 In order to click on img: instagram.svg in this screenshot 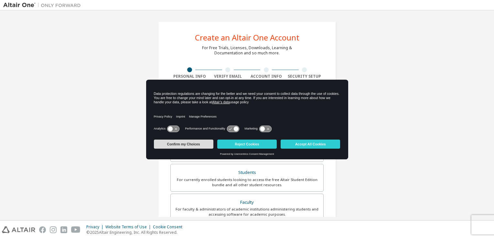, I will do `click(53, 229)`.